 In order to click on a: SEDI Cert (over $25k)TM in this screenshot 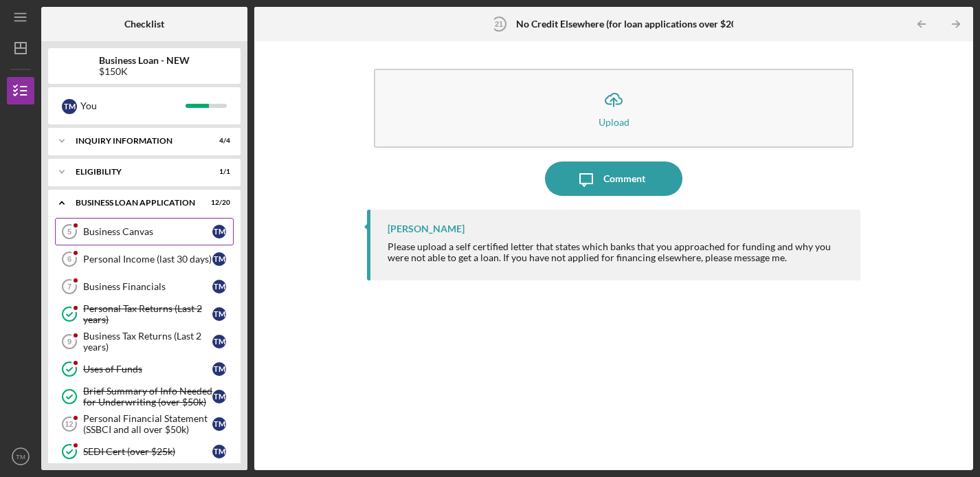, I will do `click(144, 451)`.